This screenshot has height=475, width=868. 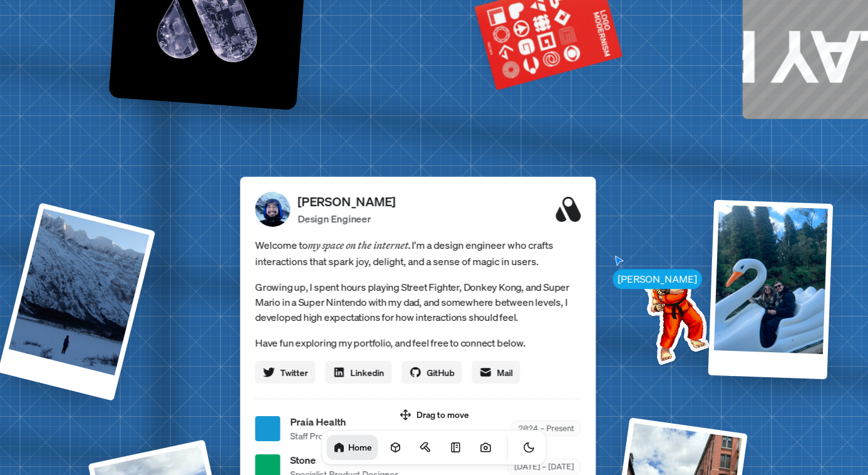 What do you see at coordinates (347, 218) in the screenshot?
I see `p: Design Engineer` at bounding box center [347, 218].